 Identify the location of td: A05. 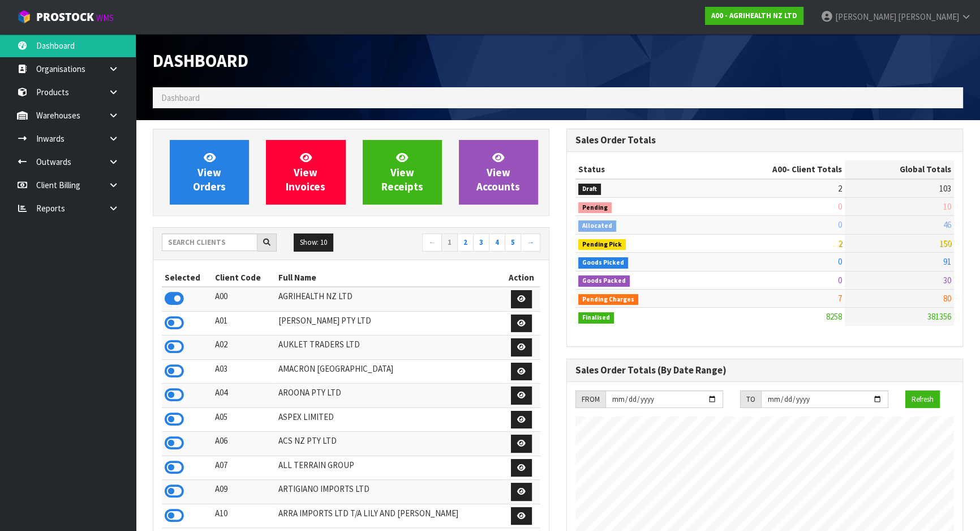
(243, 419).